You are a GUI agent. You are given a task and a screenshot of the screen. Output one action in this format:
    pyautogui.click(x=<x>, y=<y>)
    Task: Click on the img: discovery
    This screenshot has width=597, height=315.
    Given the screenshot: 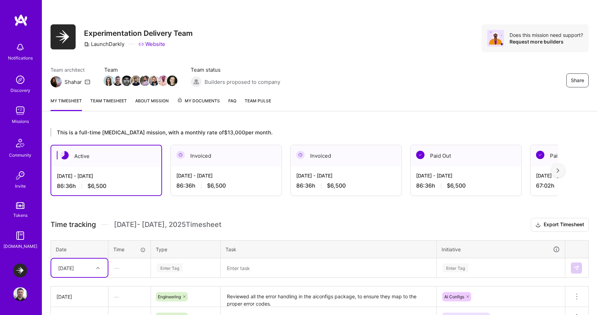 What is the action you would take?
    pyautogui.click(x=20, y=80)
    